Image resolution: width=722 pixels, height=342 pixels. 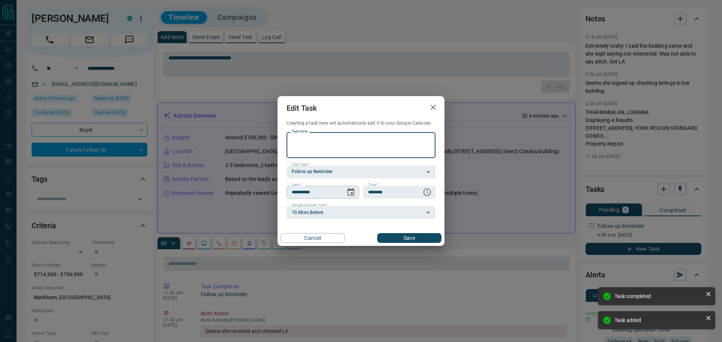 I want to click on div: Task added, so click(x=658, y=321).